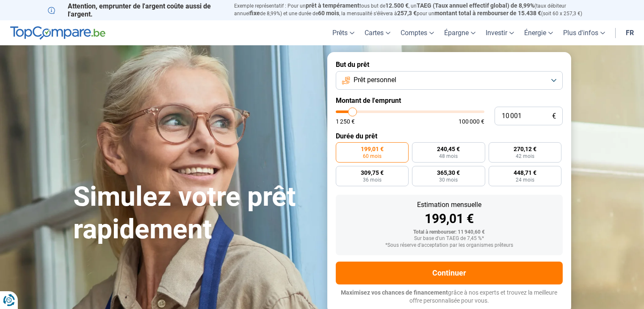  Describe the element at coordinates (525, 156) in the screenshot. I see `span: 42 mois` at that location.